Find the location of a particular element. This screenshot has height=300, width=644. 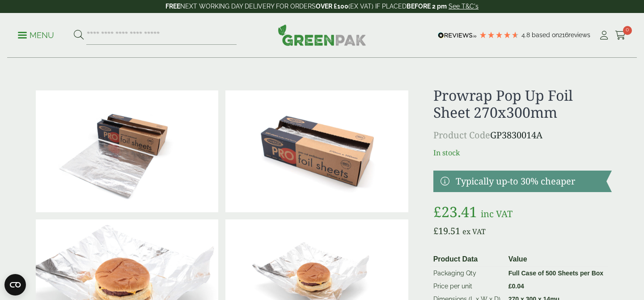

img: REVIEWS.io is located at coordinates (457, 36).